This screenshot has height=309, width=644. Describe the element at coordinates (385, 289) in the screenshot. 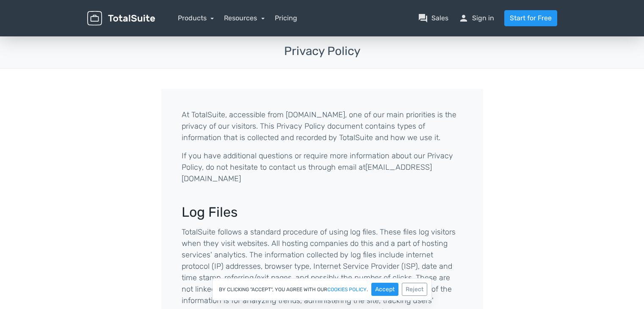

I see `button: Accept` at that location.